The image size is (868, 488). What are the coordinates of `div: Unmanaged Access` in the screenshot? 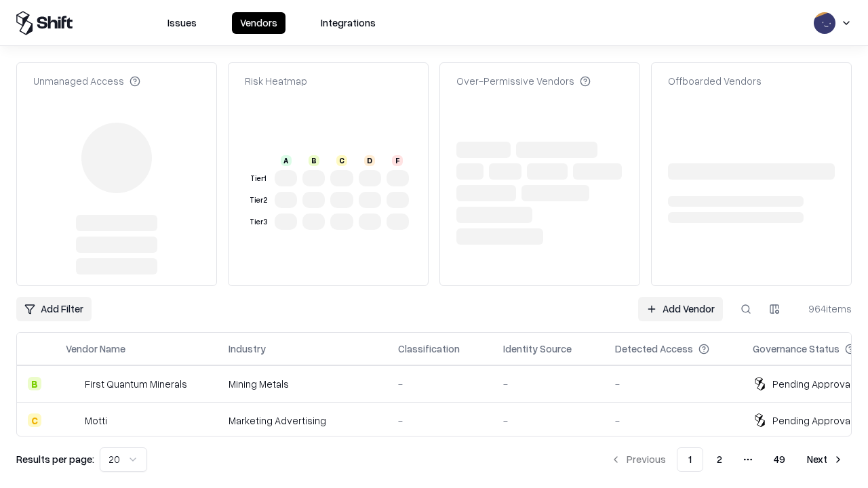 It's located at (86, 80).